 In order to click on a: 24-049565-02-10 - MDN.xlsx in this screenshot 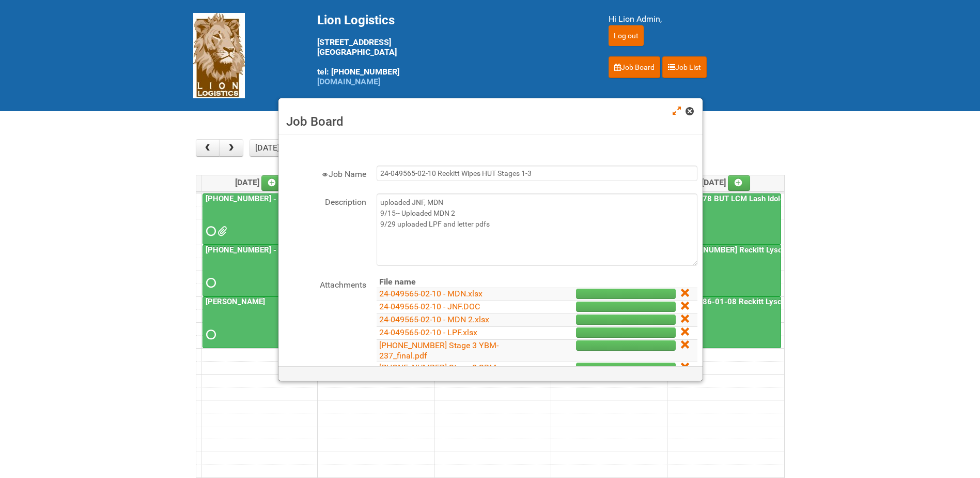, I will do `click(431, 293)`.